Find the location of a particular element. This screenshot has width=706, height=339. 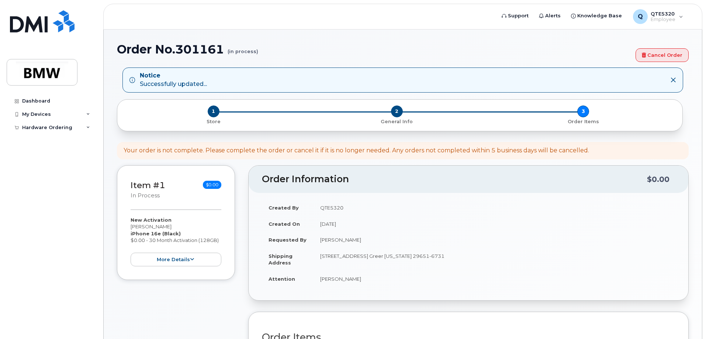

p: General Info is located at coordinates (397, 122).